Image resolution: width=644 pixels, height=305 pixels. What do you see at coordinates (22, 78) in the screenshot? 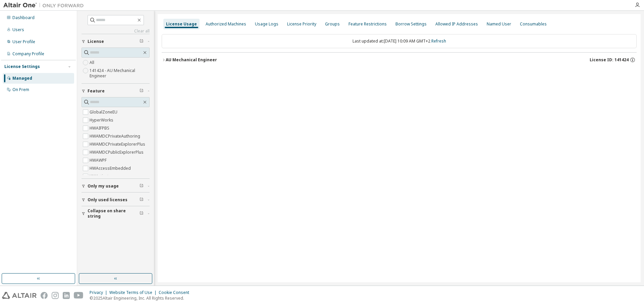
I see `div: Managed` at bounding box center [22, 78].